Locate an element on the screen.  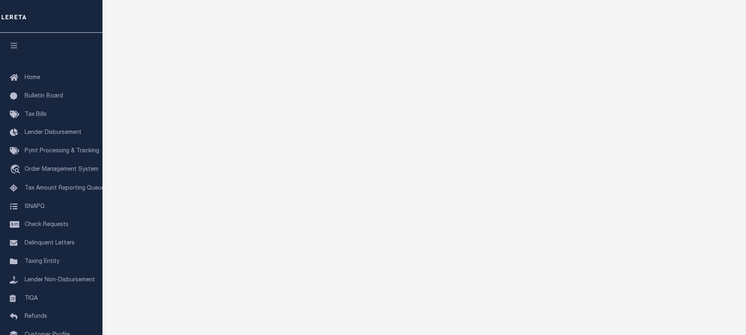
span: Check Requests is located at coordinates (46, 225).